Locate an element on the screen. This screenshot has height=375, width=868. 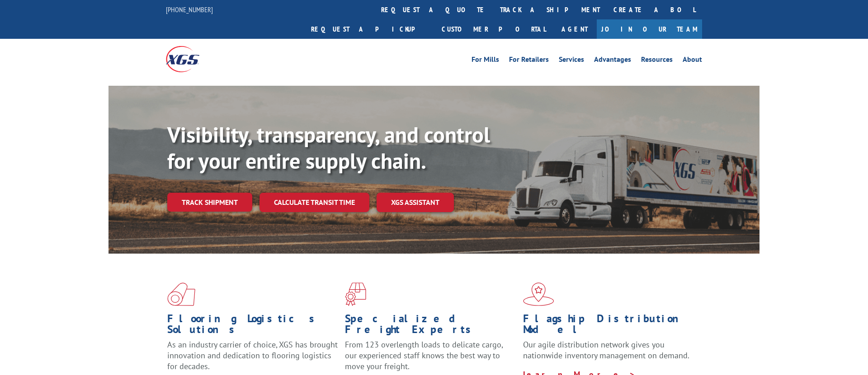
a: For Retailers is located at coordinates (529, 61).